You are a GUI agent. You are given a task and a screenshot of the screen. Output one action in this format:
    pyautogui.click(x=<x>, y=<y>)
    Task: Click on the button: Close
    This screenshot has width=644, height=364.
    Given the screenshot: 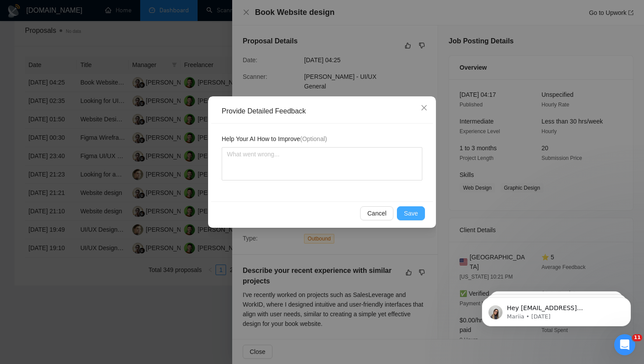 What is the action you would take?
    pyautogui.click(x=424, y=108)
    